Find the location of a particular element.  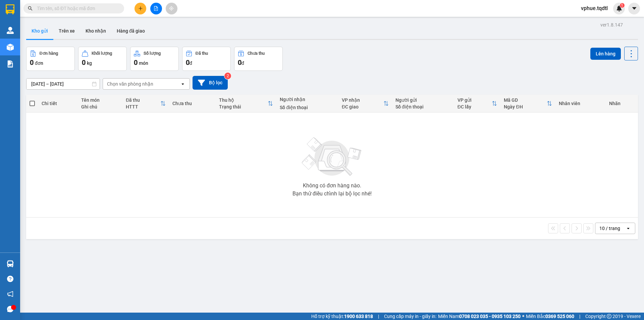

div: Nhân viên is located at coordinates (581, 103).